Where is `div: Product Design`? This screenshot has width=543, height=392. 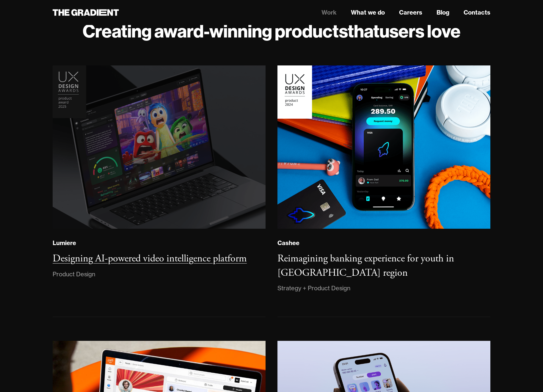 div: Product Design is located at coordinates (74, 274).